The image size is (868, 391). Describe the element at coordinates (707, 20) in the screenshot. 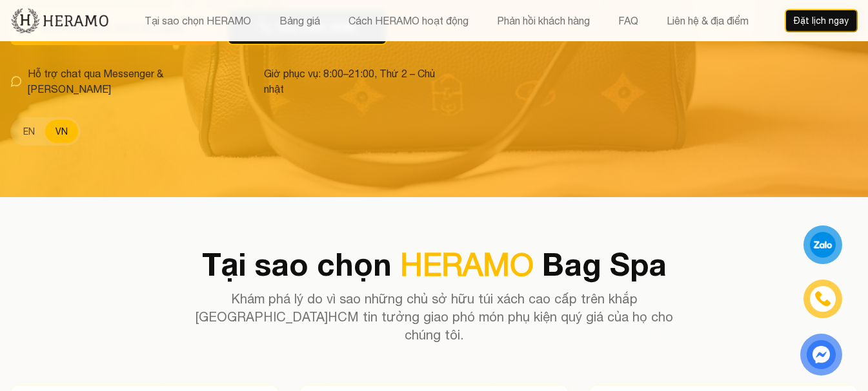

I see `button: Liên hệ & địa điểm` at that location.